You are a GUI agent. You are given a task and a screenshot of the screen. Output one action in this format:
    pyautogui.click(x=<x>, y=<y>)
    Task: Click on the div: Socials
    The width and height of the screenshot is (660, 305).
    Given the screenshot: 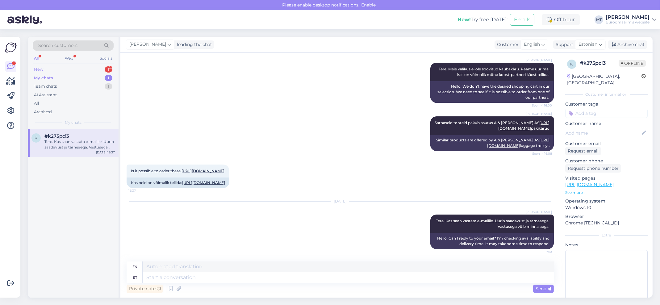 What is the action you would take?
    pyautogui.click(x=106, y=58)
    